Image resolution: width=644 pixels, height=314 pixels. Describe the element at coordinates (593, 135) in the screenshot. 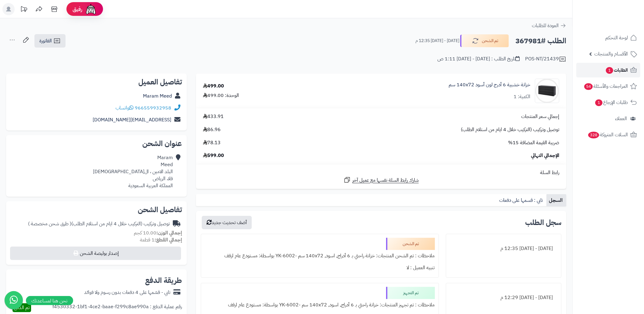

I see `span: 328` at that location.